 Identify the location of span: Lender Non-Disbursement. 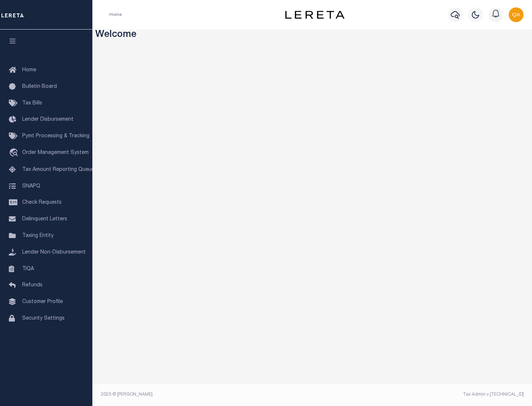
(54, 252).